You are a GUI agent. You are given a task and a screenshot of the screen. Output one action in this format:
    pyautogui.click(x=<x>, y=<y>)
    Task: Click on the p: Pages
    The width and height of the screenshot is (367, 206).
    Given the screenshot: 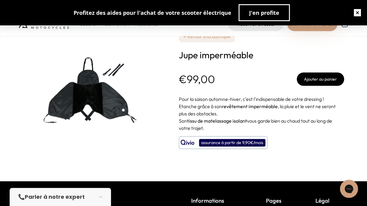 What is the action you would take?
    pyautogui.click(x=277, y=200)
    